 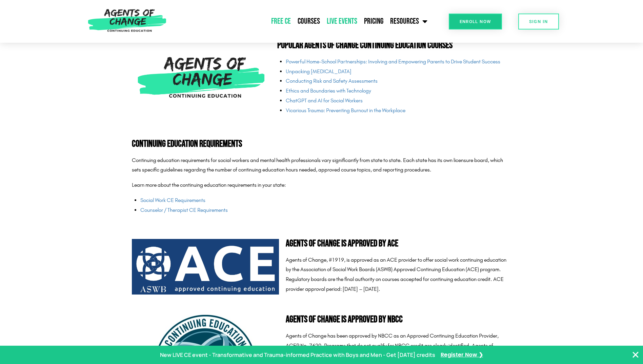 I want to click on a: Counselor / Therapist CE Requirements, so click(x=184, y=210).